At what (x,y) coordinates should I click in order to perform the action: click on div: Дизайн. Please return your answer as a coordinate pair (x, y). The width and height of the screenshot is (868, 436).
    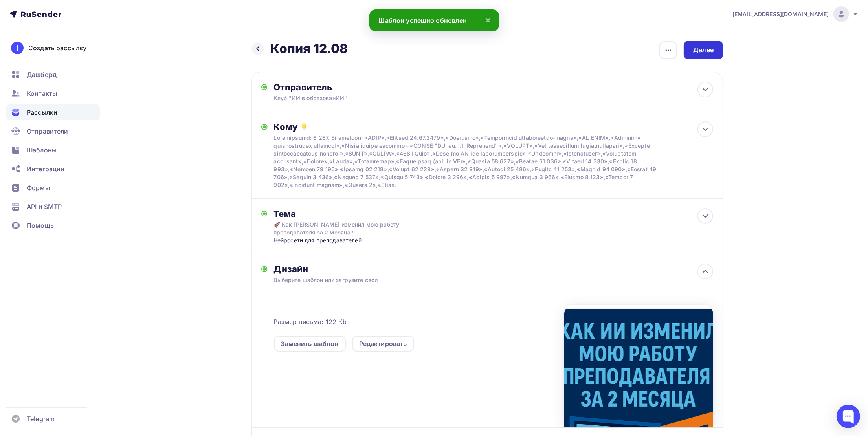
    Looking at the image, I should click on (494, 269).